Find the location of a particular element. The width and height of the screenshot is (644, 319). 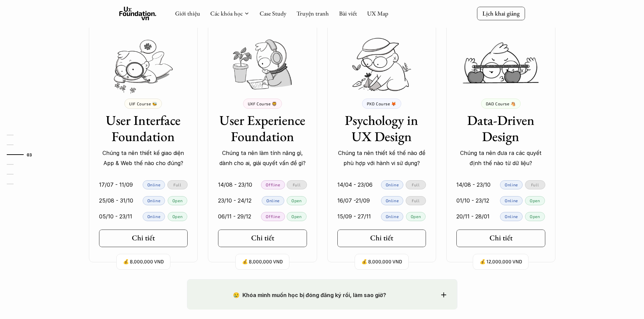

a: Giới thiệu is located at coordinates (188, 13).